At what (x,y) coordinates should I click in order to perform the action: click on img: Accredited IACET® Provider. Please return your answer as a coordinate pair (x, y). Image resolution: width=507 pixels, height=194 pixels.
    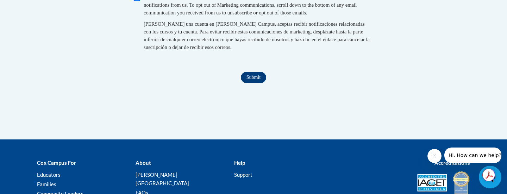
    Looking at the image, I should click on (432, 183).